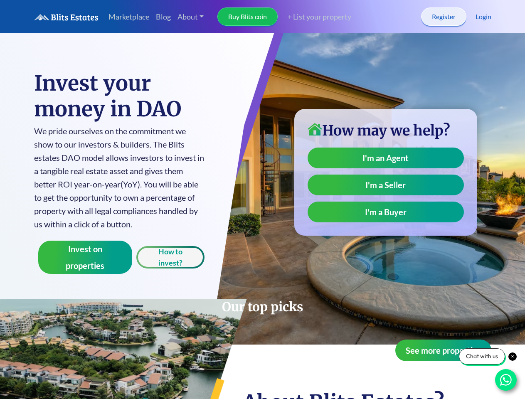  What do you see at coordinates (482, 356) in the screenshot?
I see `div: Chat with us` at bounding box center [482, 356].